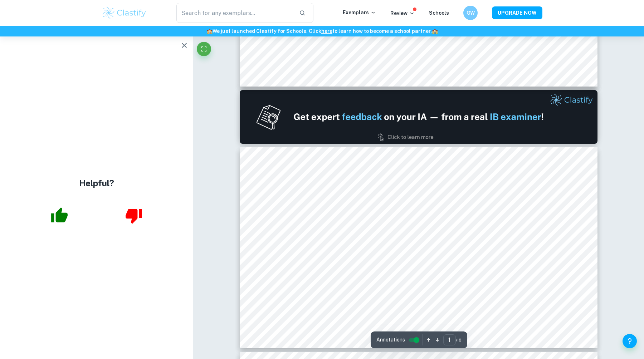 The height and width of the screenshot is (359, 644). I want to click on p: Review, so click(403, 13).